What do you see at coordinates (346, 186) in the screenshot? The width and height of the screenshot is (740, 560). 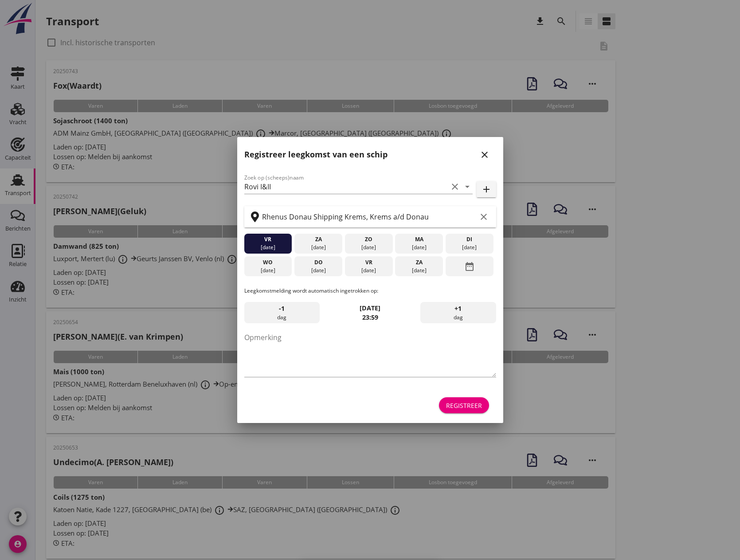 I see `input: Zoek op (scheeps)naam` at bounding box center [346, 186].